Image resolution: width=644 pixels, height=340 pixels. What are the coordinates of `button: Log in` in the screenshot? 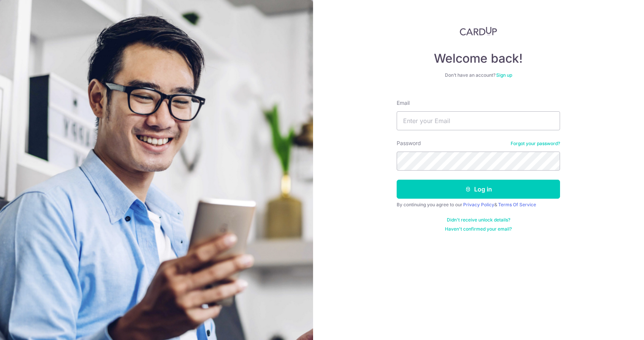 It's located at (479, 189).